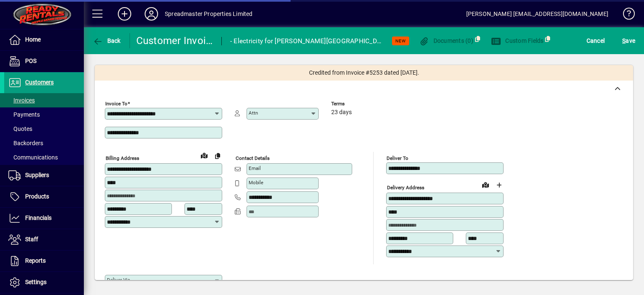  I want to click on span: Customers, so click(40, 82).